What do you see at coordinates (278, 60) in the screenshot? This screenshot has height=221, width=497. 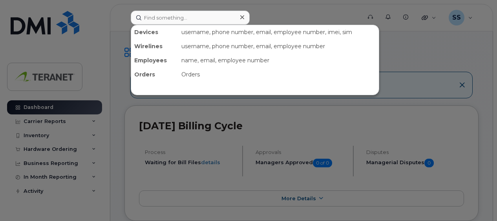 I see `div: name, email, employee number` at bounding box center [278, 60].